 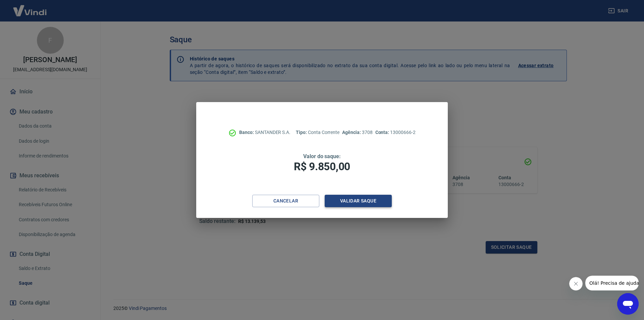 What do you see at coordinates (30, 8) in the screenshot?
I see `span: Olá! Precisa de ajuda?` at bounding box center [30, 8].